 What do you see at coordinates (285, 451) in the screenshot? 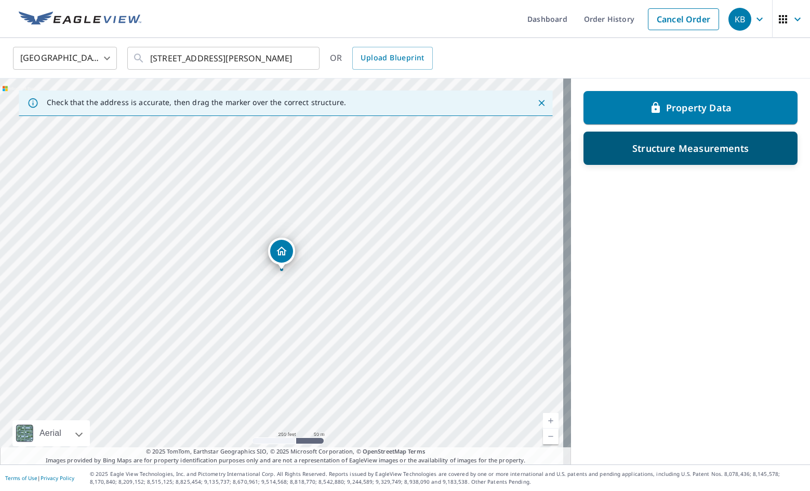
I see `span: © 2025 TomTom, Earthstar Geographics SIO, © 2025 Microsoft Corporation, ©` at bounding box center [285, 451].